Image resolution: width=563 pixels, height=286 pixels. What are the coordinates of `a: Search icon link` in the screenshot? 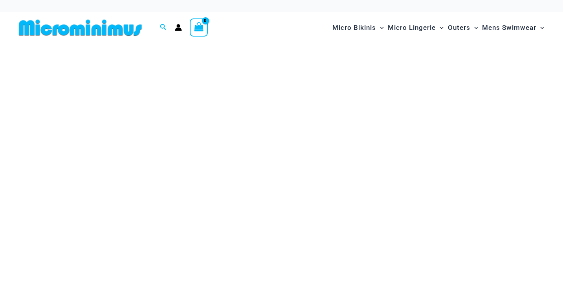 It's located at (163, 27).